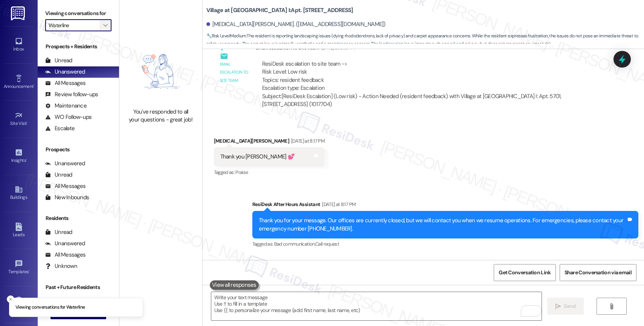  Describe the element at coordinates (60, 128) in the screenshot. I see `div: Escalate` at that location.